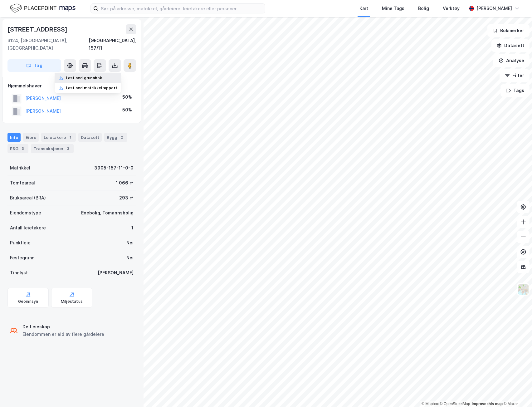  I want to click on div: 293 ㎡, so click(127, 198).